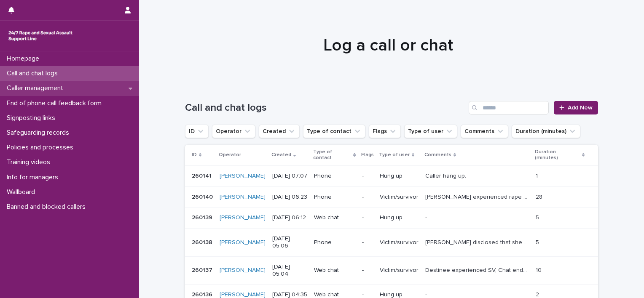 The image size is (644, 298). Describe the element at coordinates (30, 162) in the screenshot. I see `p: Training videos` at that location.